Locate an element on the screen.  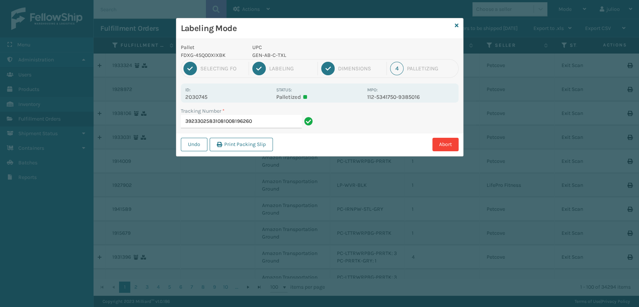
div: Dimensions is located at coordinates (361, 69).